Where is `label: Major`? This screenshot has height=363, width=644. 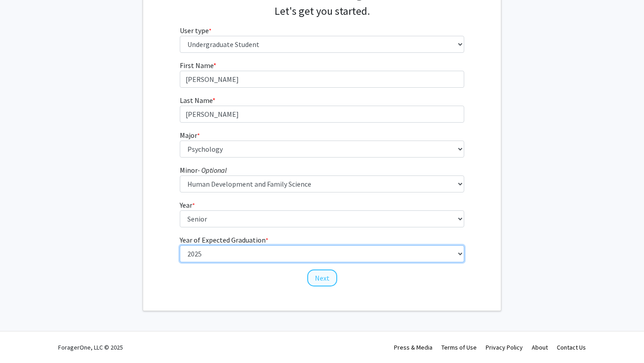 label: Major is located at coordinates (190, 135).